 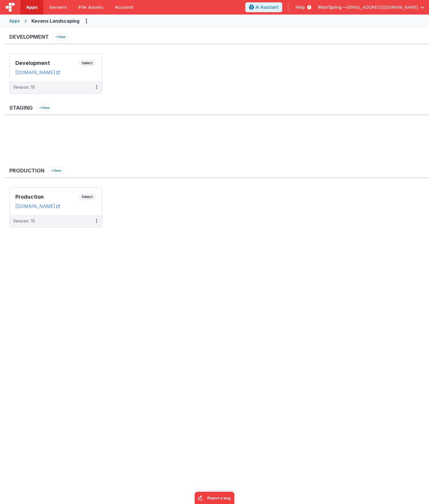 I want to click on button: AI Assistant, so click(x=263, y=7).